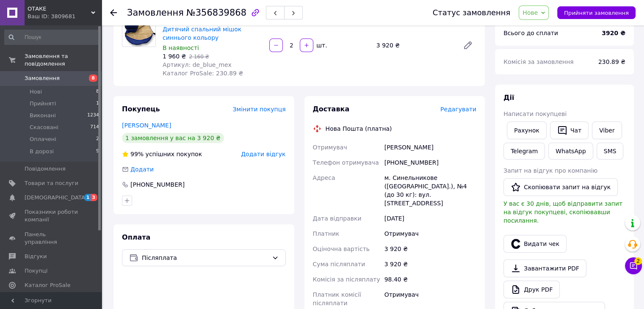 The image size is (644, 309). I want to click on span: 2 160 ₴, so click(199, 57).